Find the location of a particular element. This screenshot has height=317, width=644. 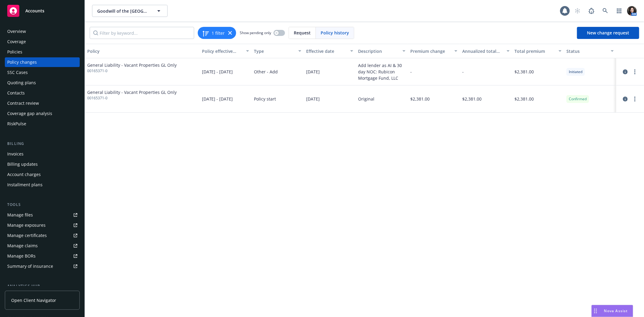

div: Analytics hub is located at coordinates (42, 286).